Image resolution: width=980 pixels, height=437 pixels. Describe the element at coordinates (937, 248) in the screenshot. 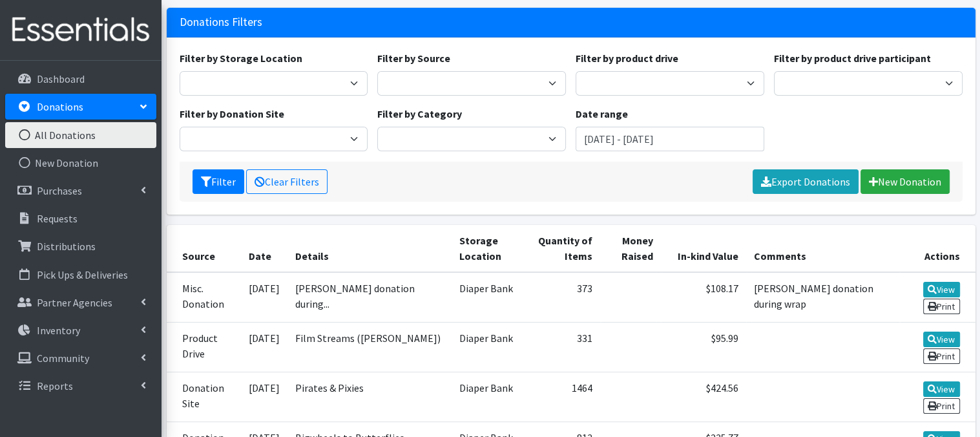

I see `th: Actions` at that location.